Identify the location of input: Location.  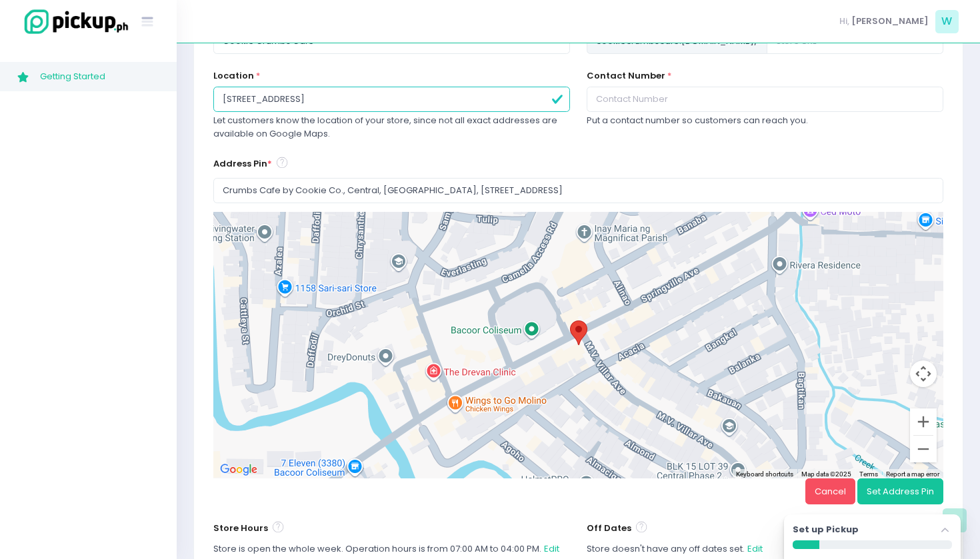
(391, 99).